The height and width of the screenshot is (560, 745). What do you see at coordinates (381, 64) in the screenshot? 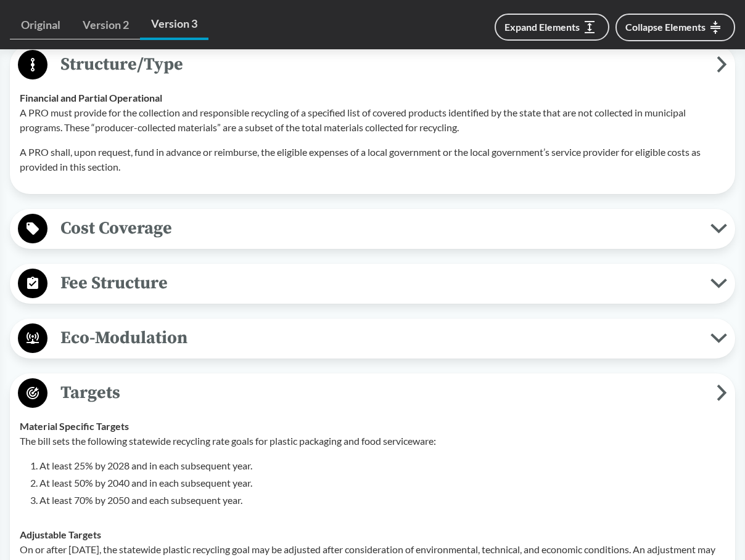
I see `span: Structure/Type` at bounding box center [381, 64].